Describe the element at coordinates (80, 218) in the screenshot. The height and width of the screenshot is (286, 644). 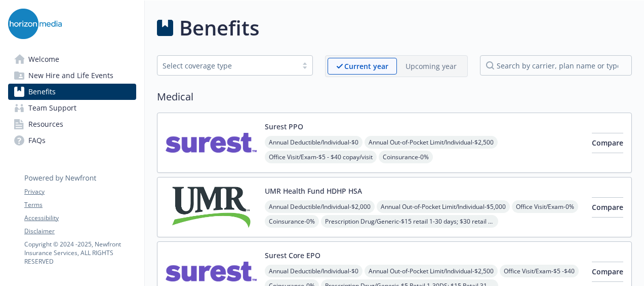
I see `a: Accessibility` at that location.